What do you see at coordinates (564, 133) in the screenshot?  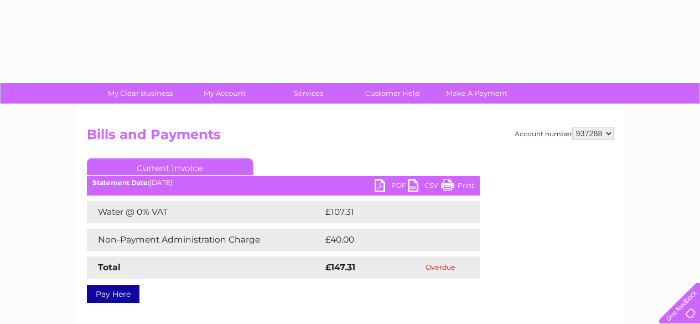 I see `div: Account number` at bounding box center [564, 133].